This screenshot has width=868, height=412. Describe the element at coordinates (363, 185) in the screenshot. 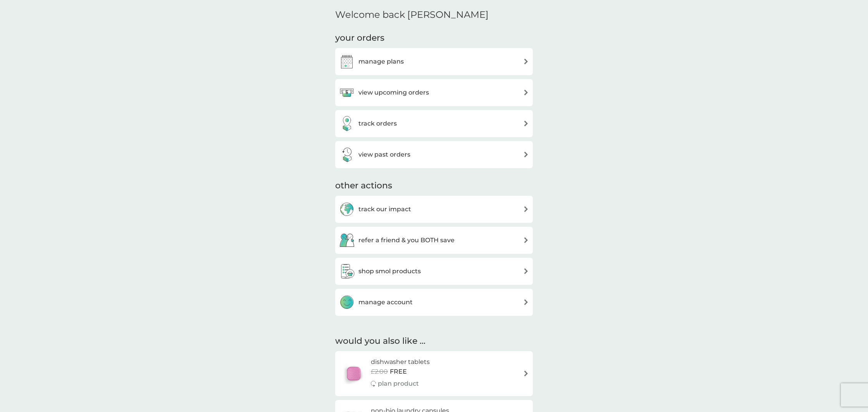

I see `h3: other actions` at that location.